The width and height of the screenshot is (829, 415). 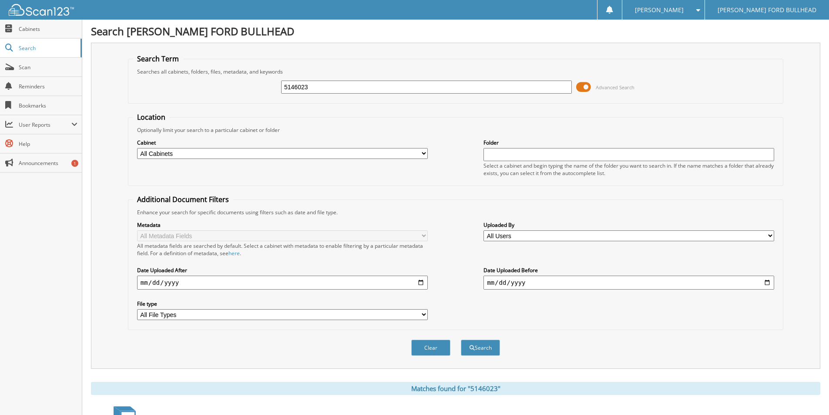 What do you see at coordinates (48, 144) in the screenshot?
I see `span: Help` at bounding box center [48, 144].